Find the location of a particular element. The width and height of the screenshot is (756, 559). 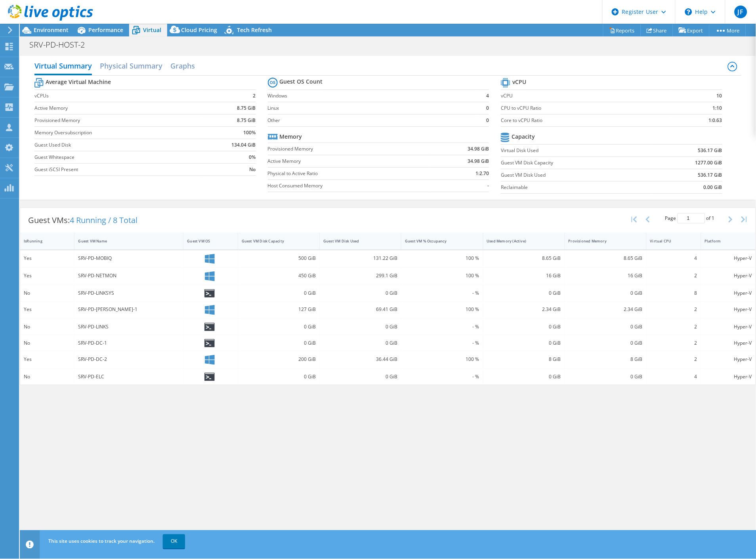

div: Guest VM Name is located at coordinates (124, 241).